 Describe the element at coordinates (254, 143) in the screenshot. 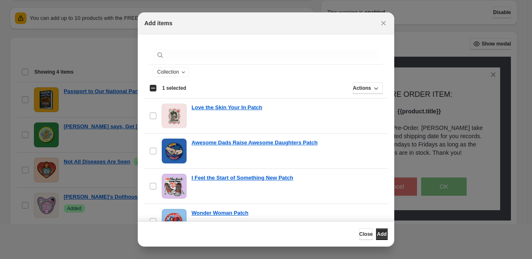

I see `a: Awesome Dads Raise Awesome Daughters Patch` at that location.